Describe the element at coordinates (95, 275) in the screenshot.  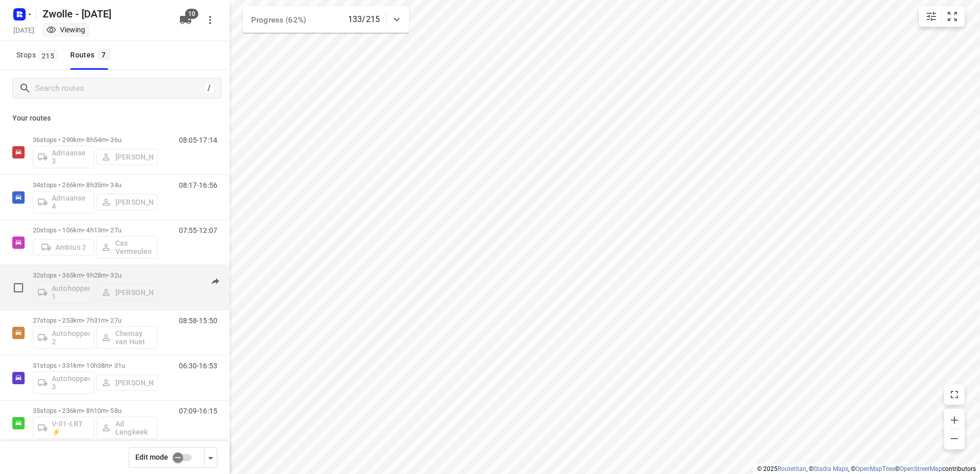
I see `p: 32 stops • 365km • 9h28m • 32u` at that location.